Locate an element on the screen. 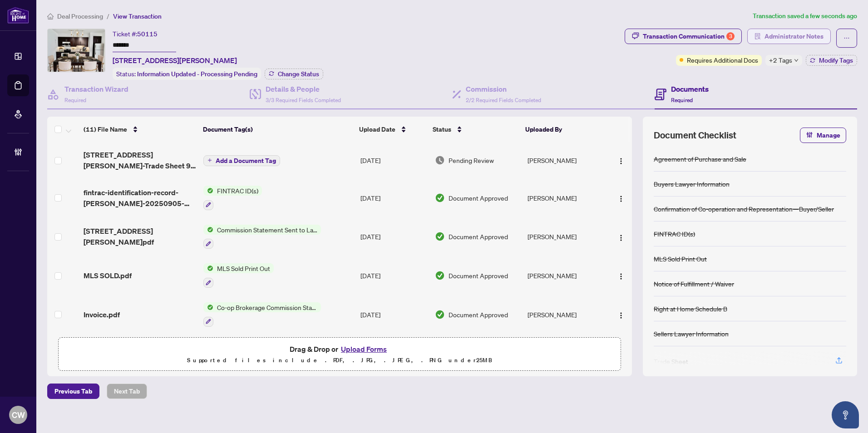 Image resolution: width=868 pixels, height=433 pixels. div: Sellers Lawyer Information is located at coordinates (690, 334).